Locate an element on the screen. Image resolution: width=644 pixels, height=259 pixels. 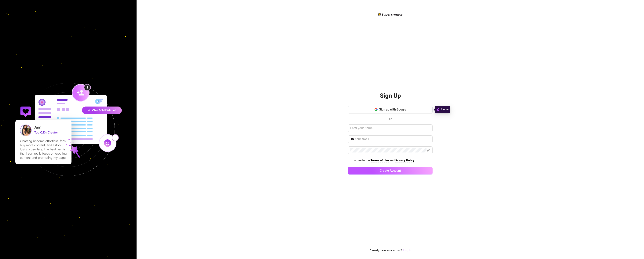
span: eye-invisible is located at coordinates (429, 150).